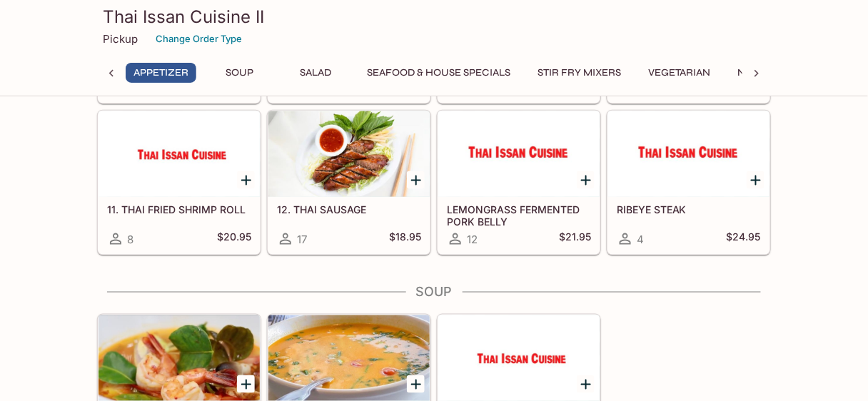  What do you see at coordinates (415, 384) in the screenshot?
I see `button: Add 19. TOM KHA` at bounding box center [415, 384].